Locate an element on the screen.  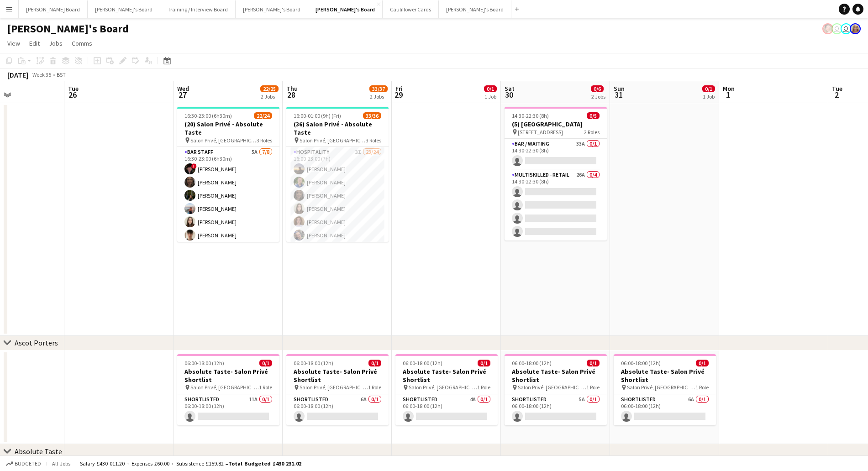
a: Comms is located at coordinates (82, 43).